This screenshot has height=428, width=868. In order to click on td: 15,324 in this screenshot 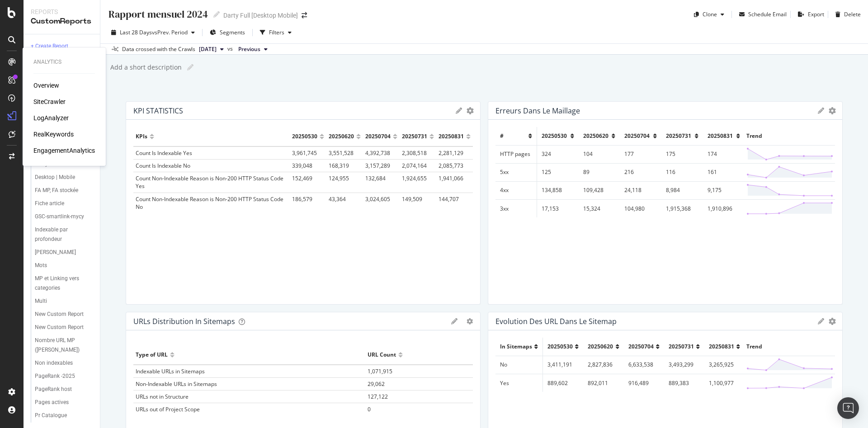, I will do `click(600, 208)`.